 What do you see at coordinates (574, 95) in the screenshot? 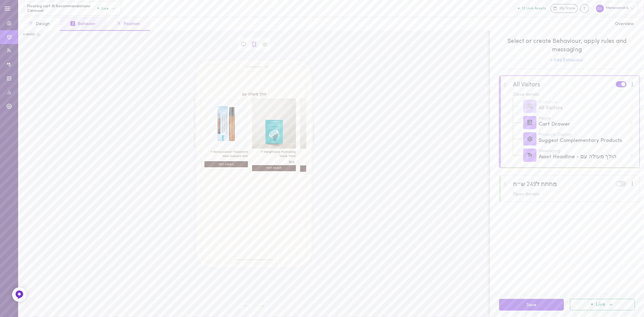
I see `div: Close details` at bounding box center [574, 95].